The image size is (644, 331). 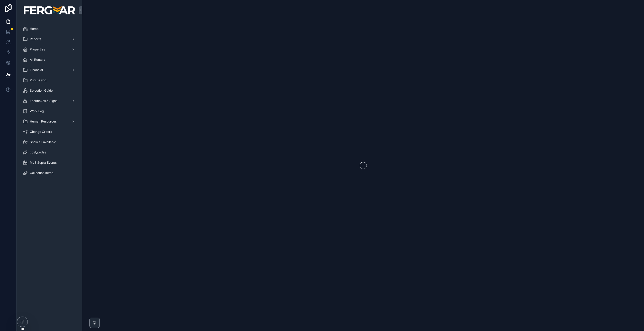 I want to click on a: Reports, so click(x=49, y=39).